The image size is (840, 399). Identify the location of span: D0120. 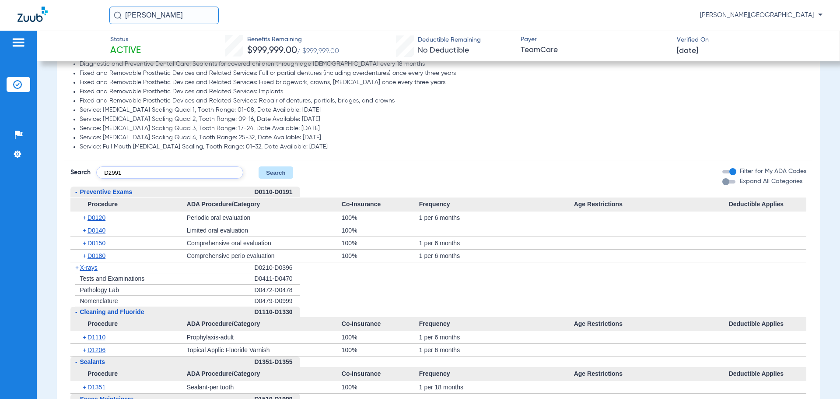
(96, 218).